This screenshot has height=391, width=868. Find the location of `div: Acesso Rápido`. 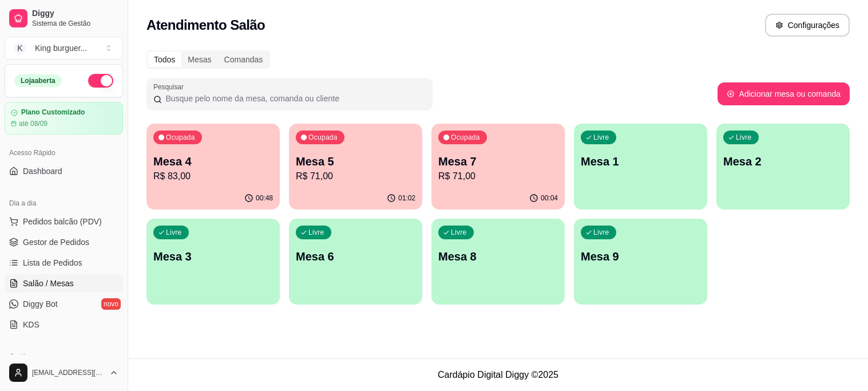

div: Acesso Rápido is located at coordinates (63, 153).